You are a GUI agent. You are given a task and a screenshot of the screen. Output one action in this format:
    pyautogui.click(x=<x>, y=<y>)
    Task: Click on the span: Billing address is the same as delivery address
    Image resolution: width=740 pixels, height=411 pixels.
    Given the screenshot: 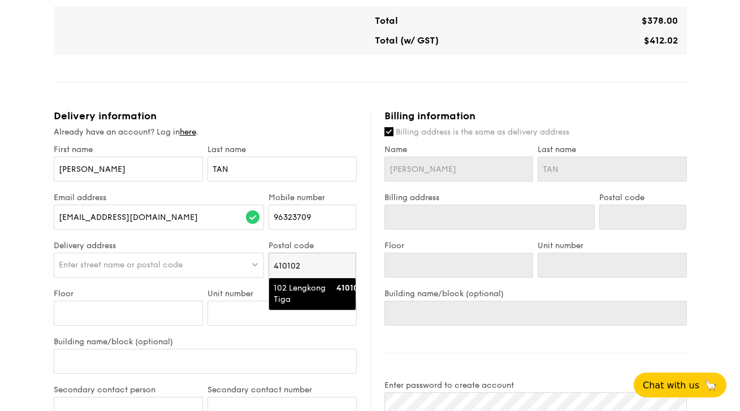 What is the action you would take?
    pyautogui.click(x=482, y=132)
    